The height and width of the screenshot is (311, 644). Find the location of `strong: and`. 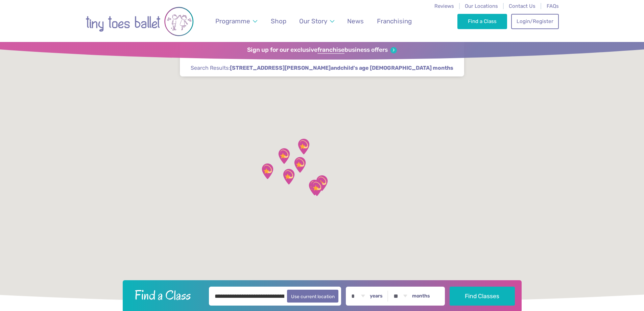

strong: and is located at coordinates (342, 67).